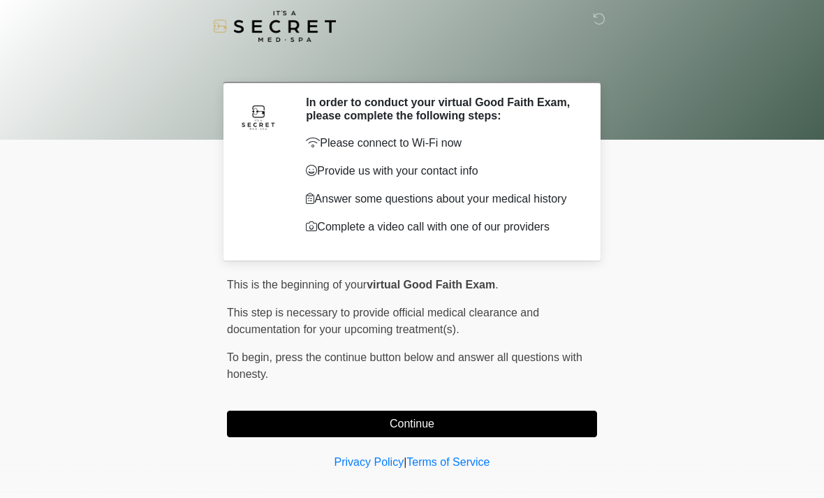 This screenshot has width=824, height=498. I want to click on button: Continue, so click(412, 424).